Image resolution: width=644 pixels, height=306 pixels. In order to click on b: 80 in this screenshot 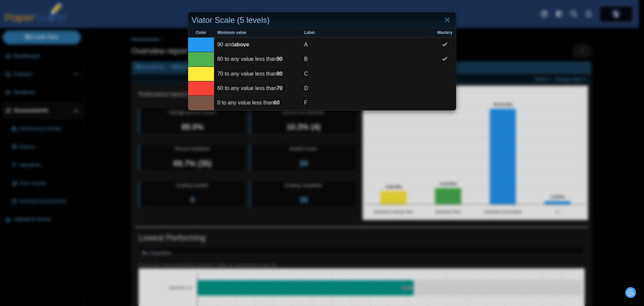, I will do `click(280, 73)`.